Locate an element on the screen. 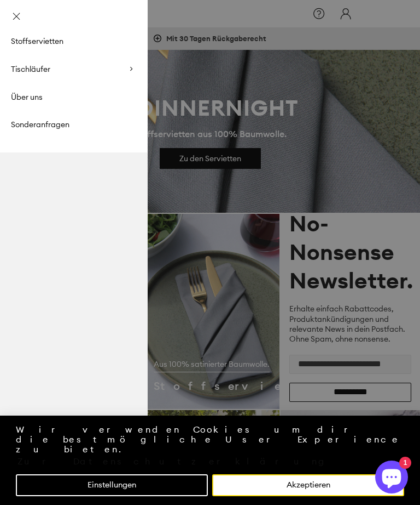  span: Wir verwenden Cookies um dir die bestmögliche User Experience zu bieten. is located at coordinates (208, 439).